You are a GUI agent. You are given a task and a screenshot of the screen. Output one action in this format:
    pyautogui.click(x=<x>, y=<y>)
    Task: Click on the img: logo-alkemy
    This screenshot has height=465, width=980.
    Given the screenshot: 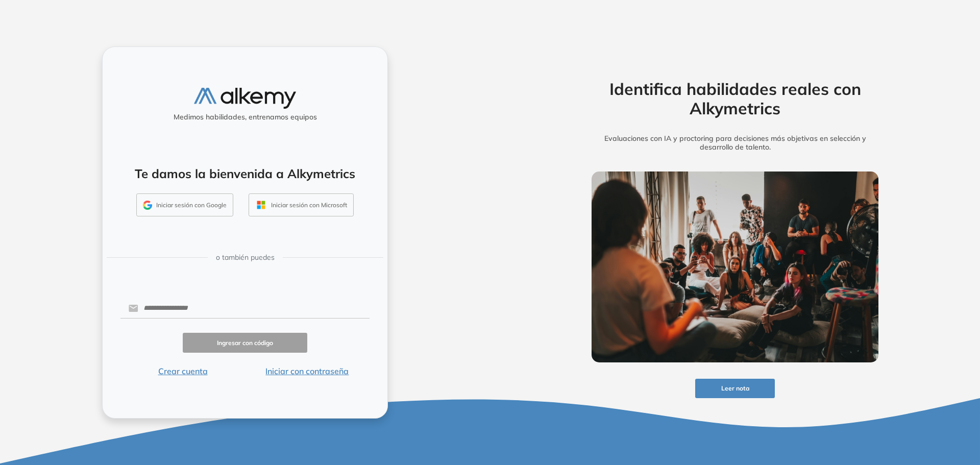 What is the action you would take?
    pyautogui.click(x=245, y=98)
    